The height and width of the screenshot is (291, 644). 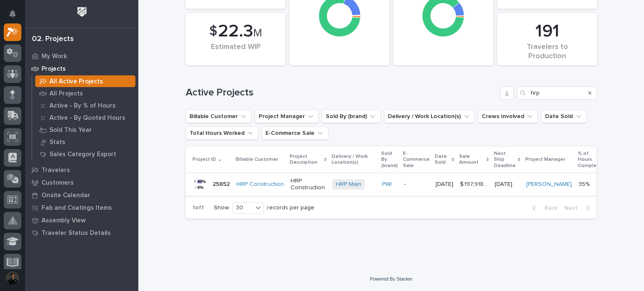 What do you see at coordinates (70, 130) in the screenshot?
I see `p: Sold This Year` at bounding box center [70, 130].